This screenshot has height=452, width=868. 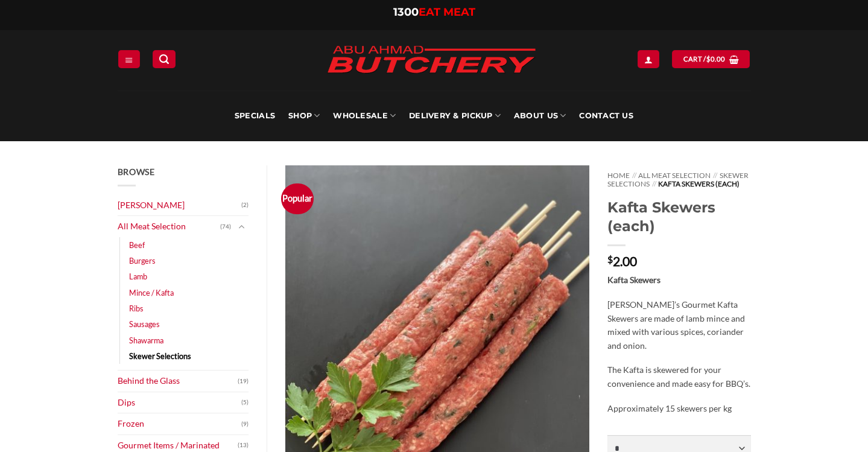 I want to click on a: Behind the Glass, so click(x=178, y=381).